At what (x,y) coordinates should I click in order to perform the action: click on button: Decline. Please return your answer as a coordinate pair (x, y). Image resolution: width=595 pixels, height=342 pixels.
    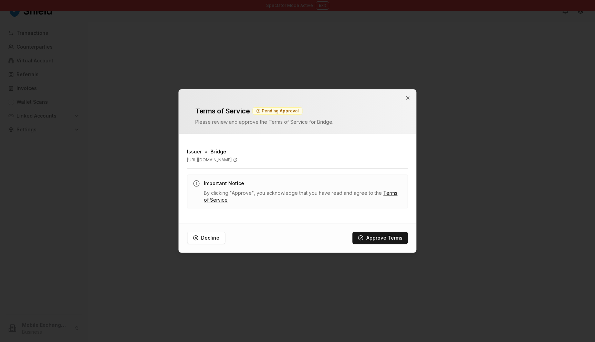
    Looking at the image, I should click on (206, 238).